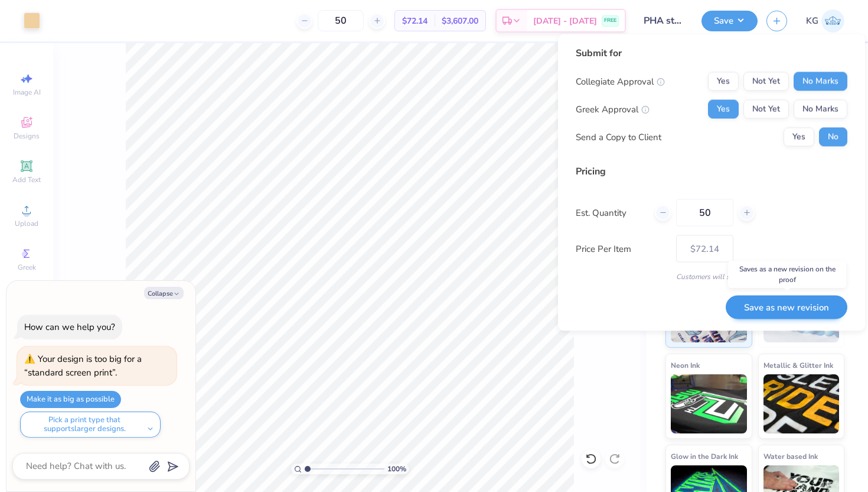 The width and height of the screenshot is (868, 492). Describe the element at coordinates (812, 21) in the screenshot. I see `span: KG` at that location.